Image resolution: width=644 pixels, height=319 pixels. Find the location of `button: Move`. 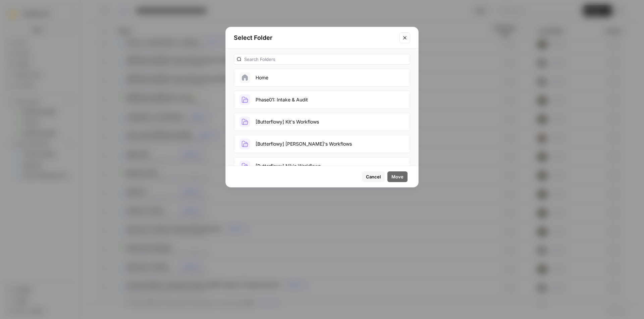

button: Move is located at coordinates (397, 177).